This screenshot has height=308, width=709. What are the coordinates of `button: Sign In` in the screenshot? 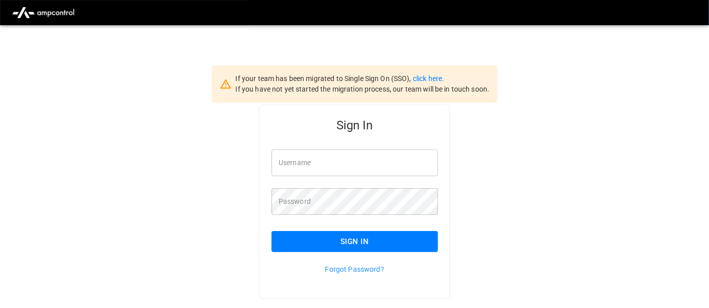 It's located at (354, 241).